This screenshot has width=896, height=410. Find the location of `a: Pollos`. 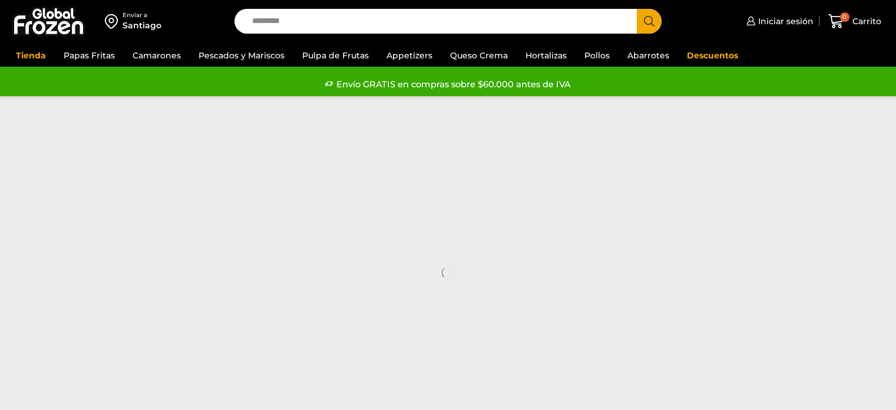

a: Pollos is located at coordinates (597, 55).